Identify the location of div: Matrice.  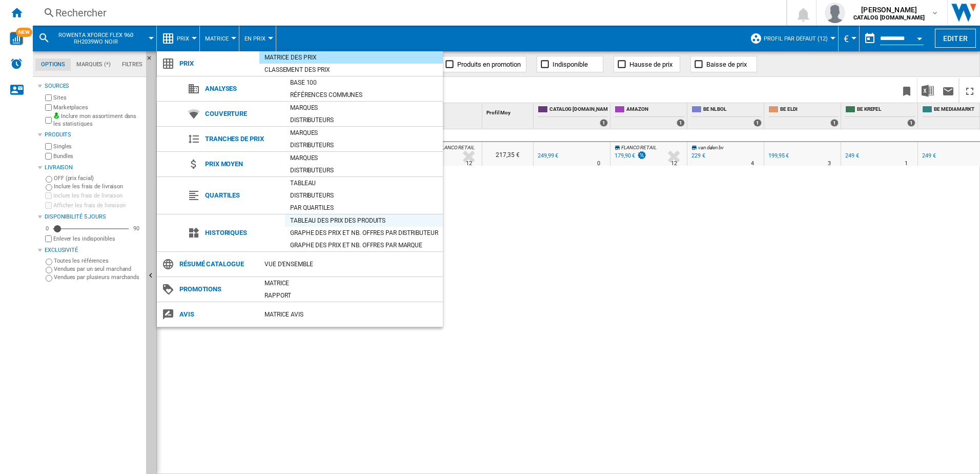
(351, 283).